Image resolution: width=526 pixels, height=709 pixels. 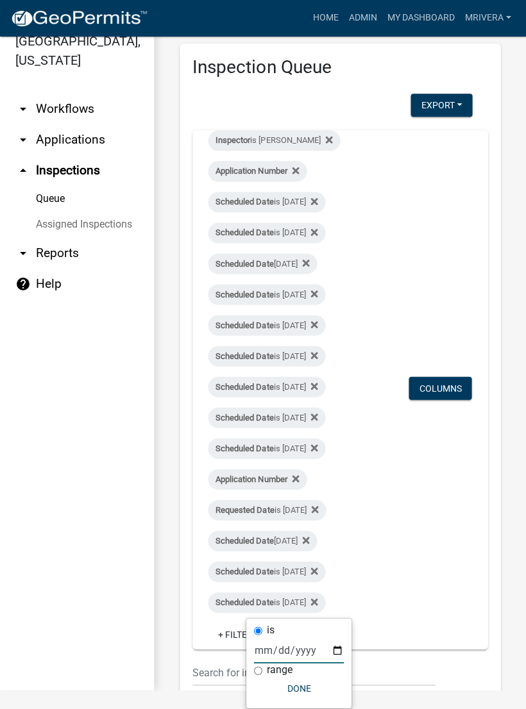 I want to click on button: Export, so click(x=441, y=106).